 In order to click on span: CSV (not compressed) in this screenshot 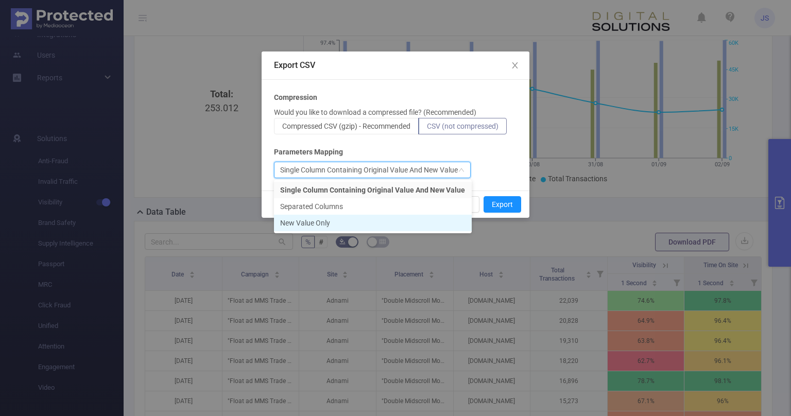, I will do `click(463, 126)`.